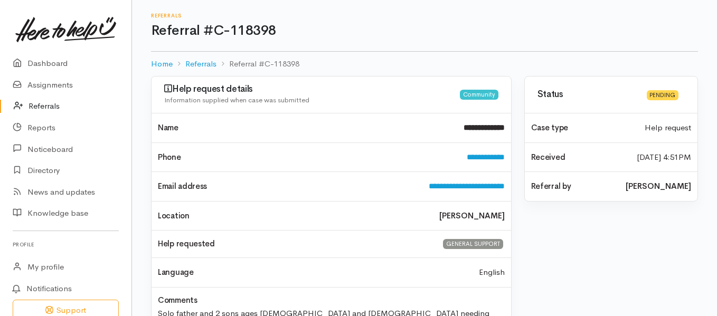 The height and width of the screenshot is (316, 717). Describe the element at coordinates (237, 100) in the screenshot. I see `span: Information supplied when case was submitted` at that location.